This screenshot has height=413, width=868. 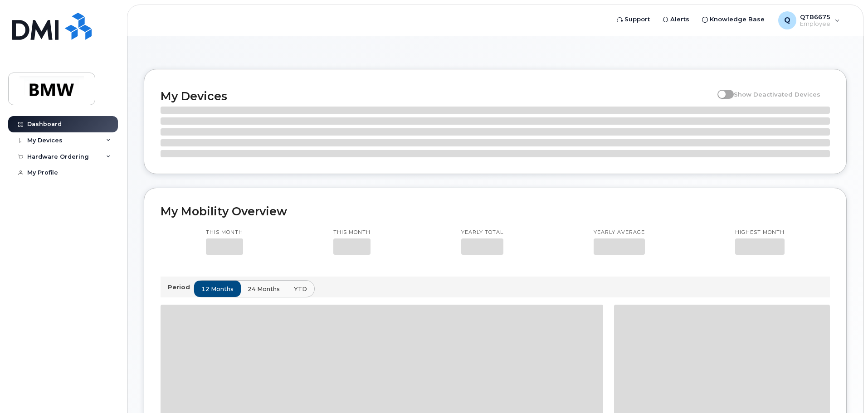 I want to click on span: 24 months, so click(x=264, y=289).